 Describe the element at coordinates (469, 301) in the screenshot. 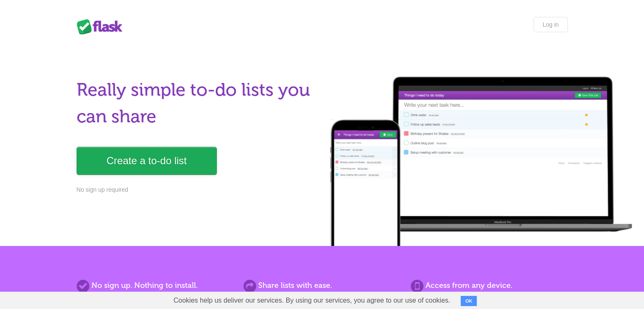

I see `button: OK` at that location.